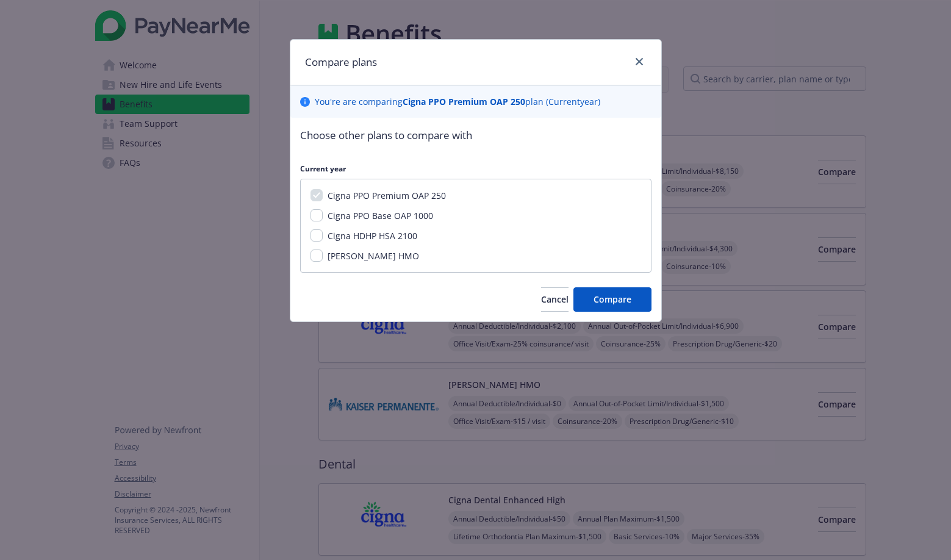  What do you see at coordinates (464, 101) in the screenshot?
I see `b: Cigna PPO Premium OAP 250` at bounding box center [464, 101].